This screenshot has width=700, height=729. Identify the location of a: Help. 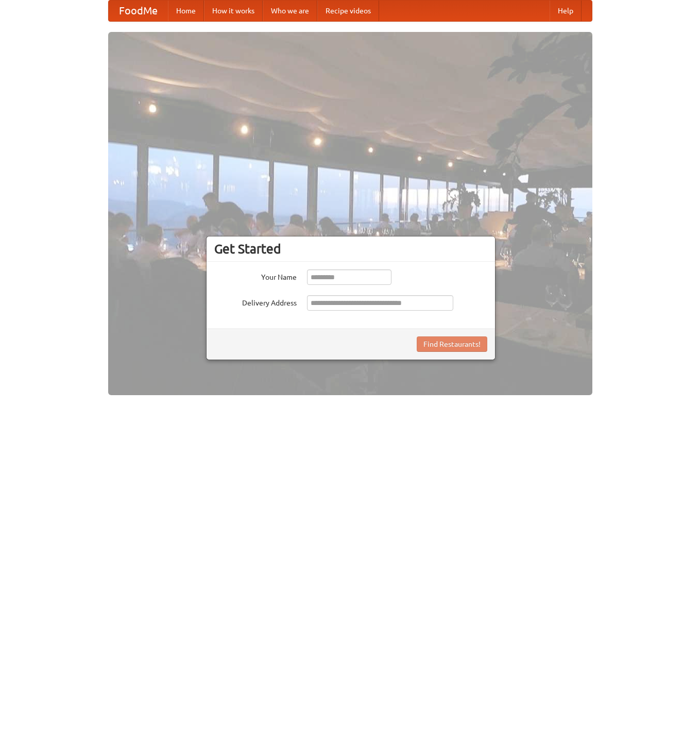
(566, 10).